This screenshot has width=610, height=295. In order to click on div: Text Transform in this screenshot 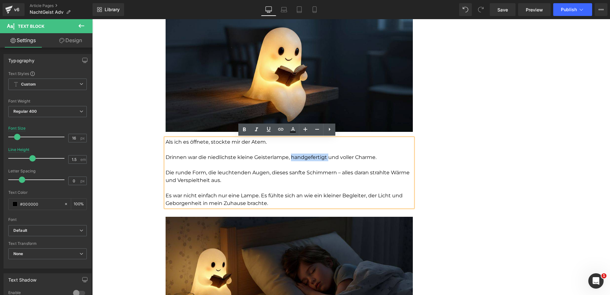, I will do `click(48, 243)`.